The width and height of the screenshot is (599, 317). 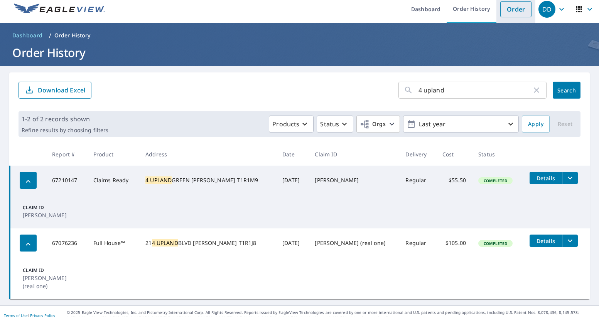 I want to click on th: Status, so click(x=498, y=154).